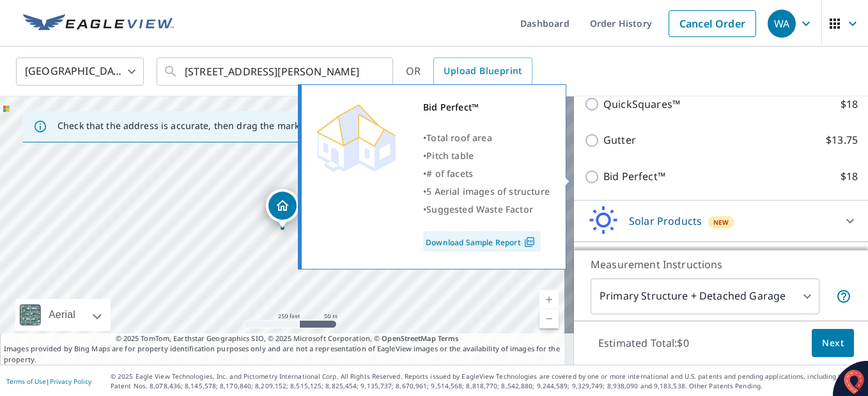 The width and height of the screenshot is (868, 396). Describe the element at coordinates (459, 137) in the screenshot. I see `span: Total roof area` at that location.